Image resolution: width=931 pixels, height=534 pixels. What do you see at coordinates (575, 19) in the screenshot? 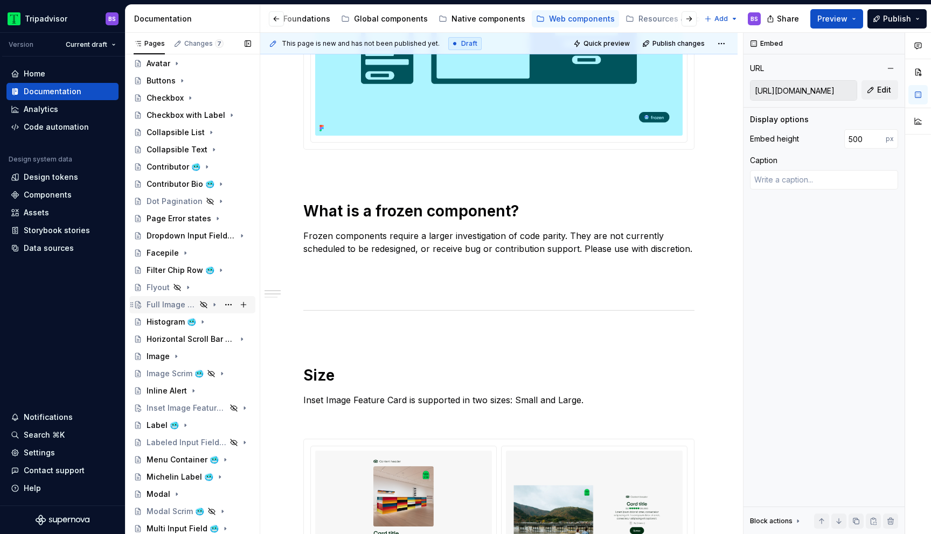
I see `a: Web components` at bounding box center [575, 19].